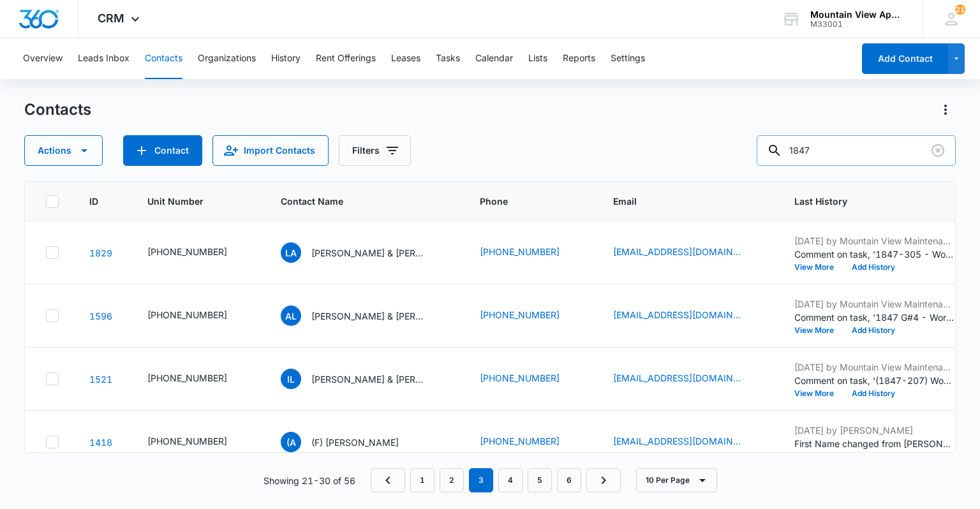  Describe the element at coordinates (448, 59) in the screenshot. I see `button: Tasks` at that location.